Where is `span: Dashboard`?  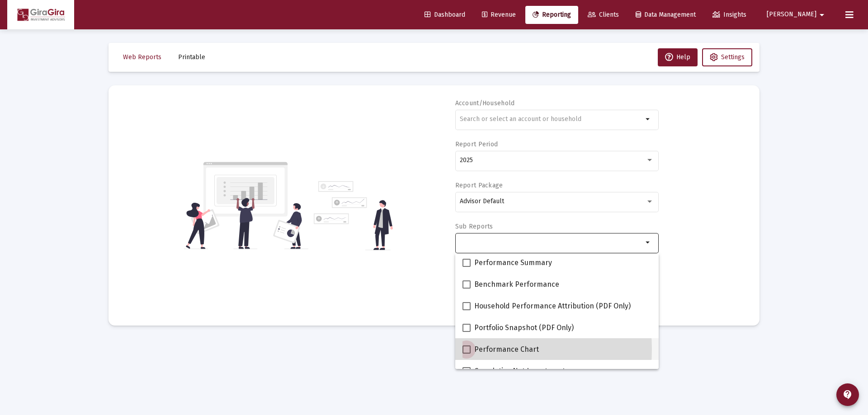 span: Dashboard is located at coordinates (445, 14).